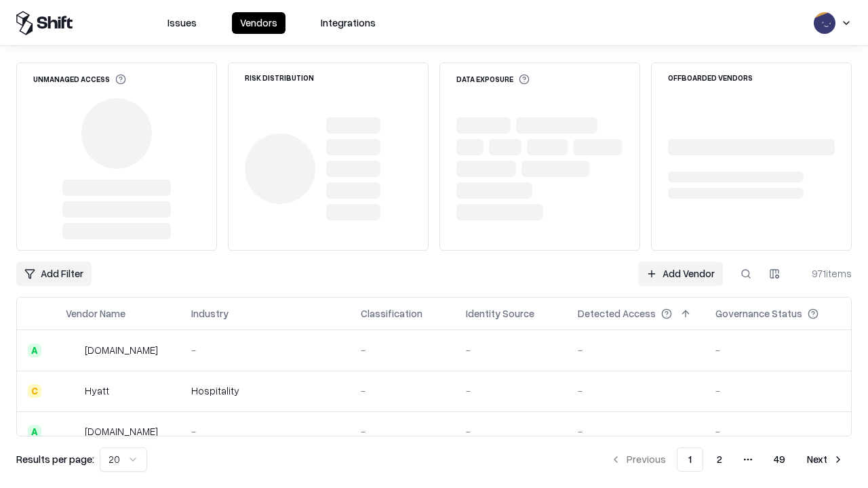 This screenshot has width=868, height=488. I want to click on div: Hyatt, so click(97, 391).